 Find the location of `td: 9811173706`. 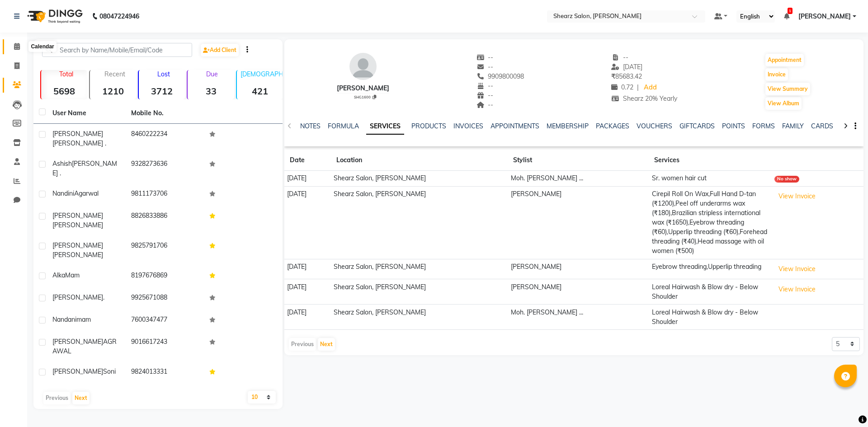

td: 9811173706 is located at coordinates (165, 195).